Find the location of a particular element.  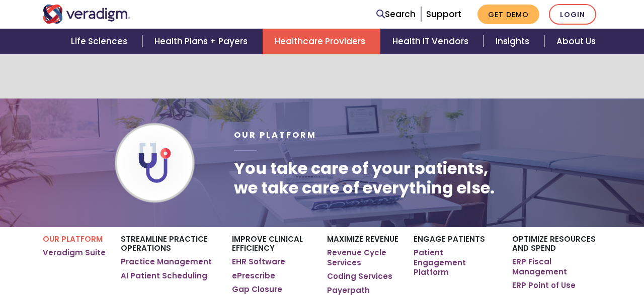

a: Health IT Vendors is located at coordinates (432, 41).